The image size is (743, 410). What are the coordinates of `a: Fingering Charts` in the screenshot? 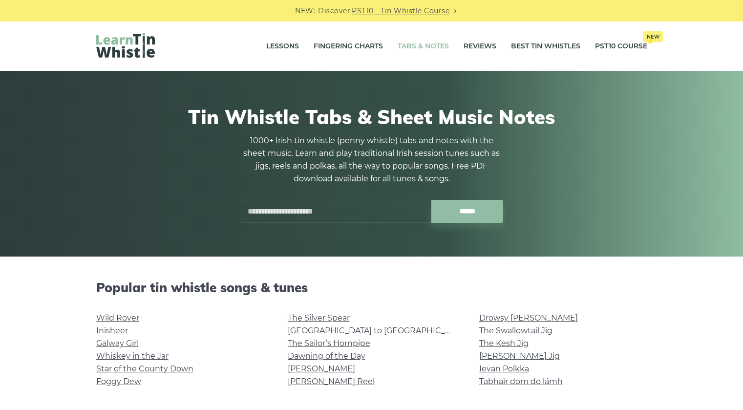 It's located at (348, 46).